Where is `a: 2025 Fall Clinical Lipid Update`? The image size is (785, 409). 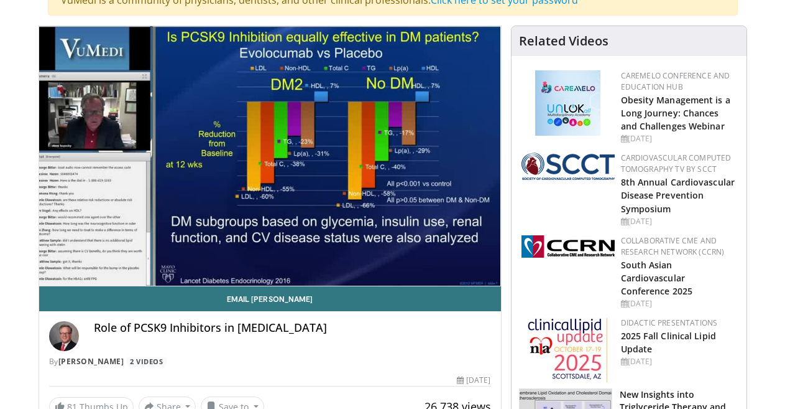
a: 2025 Fall Clinical Lipid Update is located at coordinates (669, 342).